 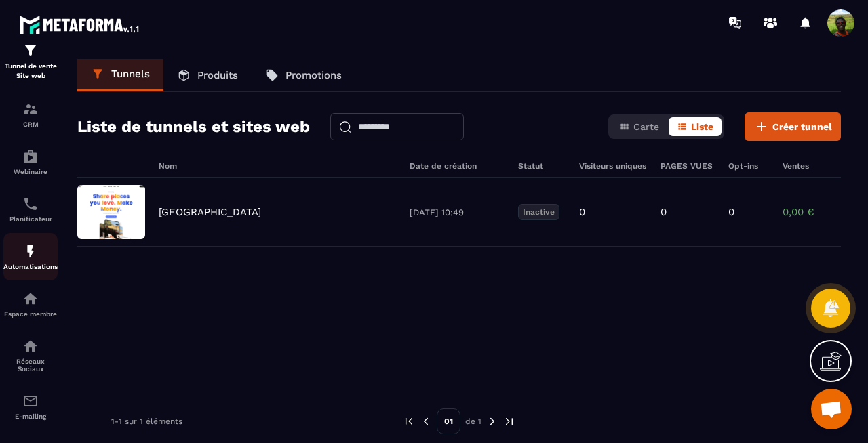 I want to click on p: CRM, so click(x=30, y=124).